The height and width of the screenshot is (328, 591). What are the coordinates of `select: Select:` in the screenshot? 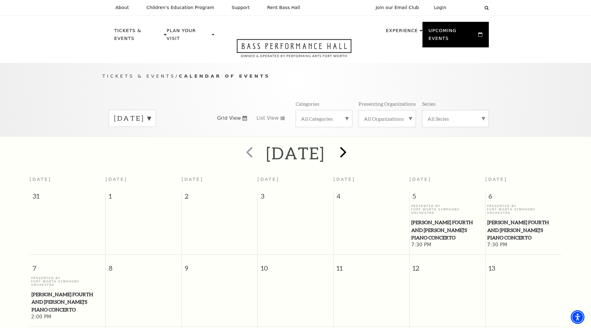 It's located at (467, 7).